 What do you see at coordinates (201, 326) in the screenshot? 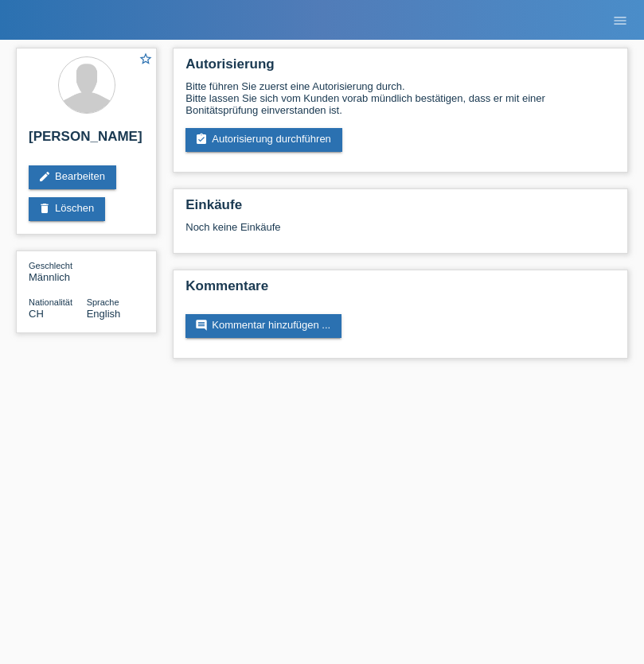
I see `i: comment` at bounding box center [201, 326].